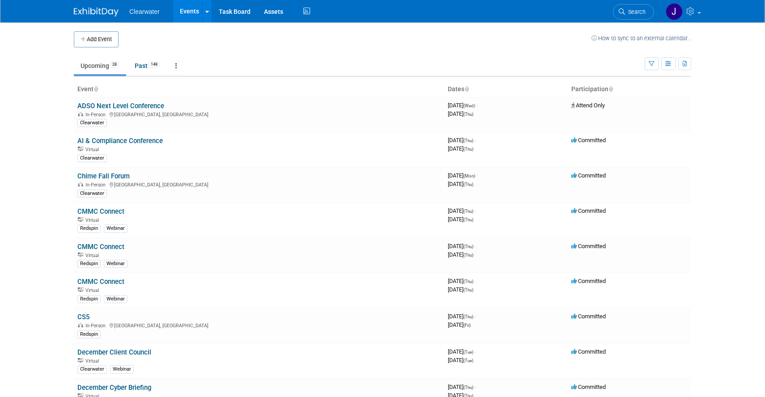 The image size is (765, 397). What do you see at coordinates (468, 352) in the screenshot?
I see `span: (Tue)` at bounding box center [468, 352].